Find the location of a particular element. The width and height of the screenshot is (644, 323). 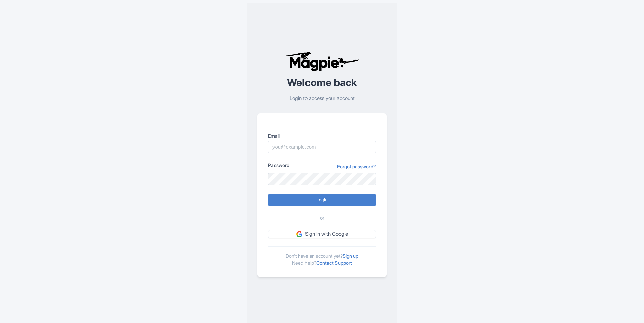

div: Don't have an account yet? Need help? is located at coordinates (322, 256).